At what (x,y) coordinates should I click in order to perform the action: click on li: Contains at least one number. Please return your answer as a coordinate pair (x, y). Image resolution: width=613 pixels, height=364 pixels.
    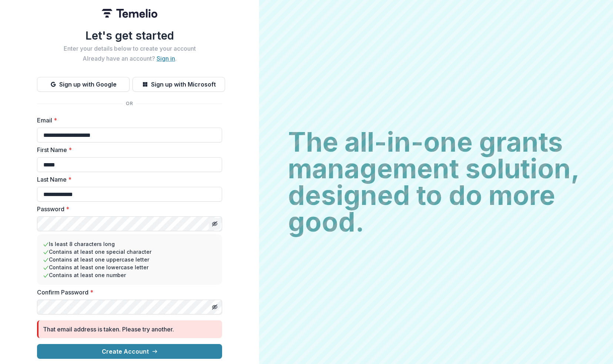
    Looking at the image, I should click on (129, 275).